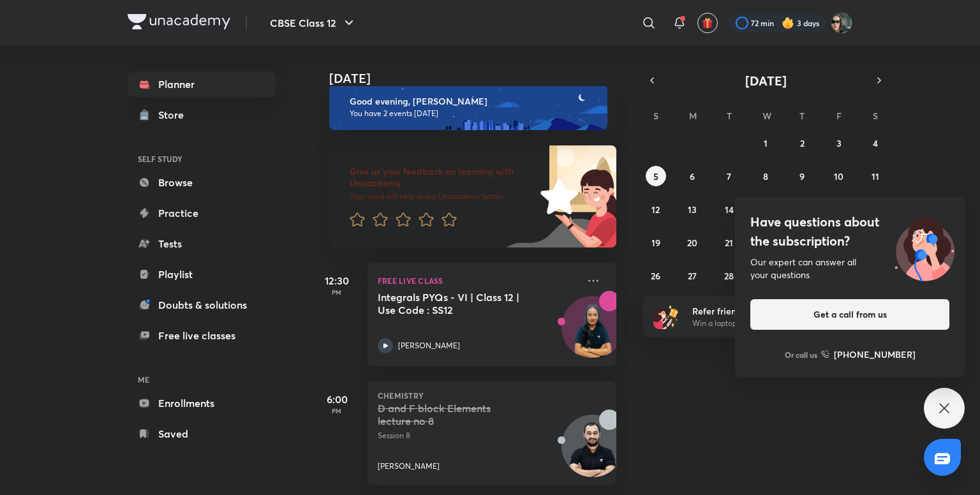 This screenshot has height=495, width=980. What do you see at coordinates (708, 23) in the screenshot?
I see `img: avatar` at bounding box center [708, 23].